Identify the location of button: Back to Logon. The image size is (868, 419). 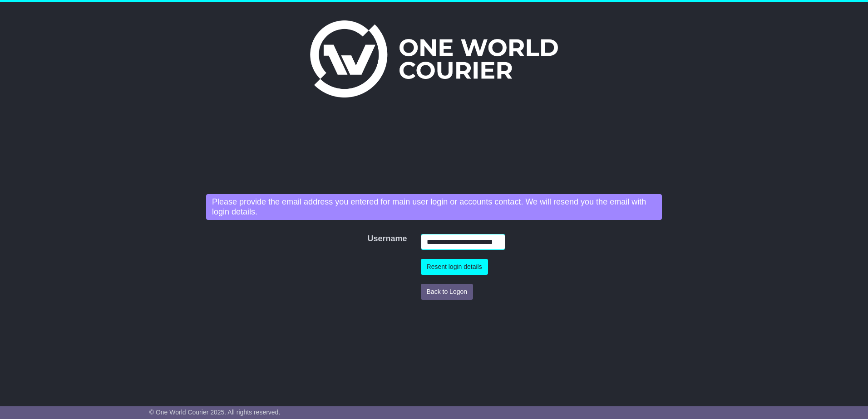
(447, 292).